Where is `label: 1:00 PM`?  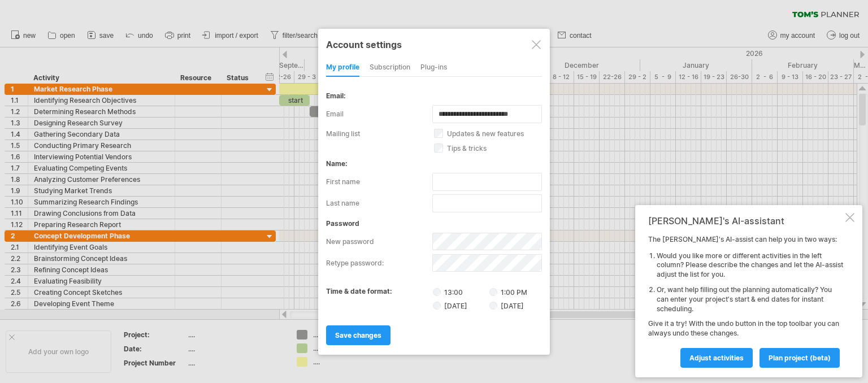 label: 1:00 PM is located at coordinates (508, 292).